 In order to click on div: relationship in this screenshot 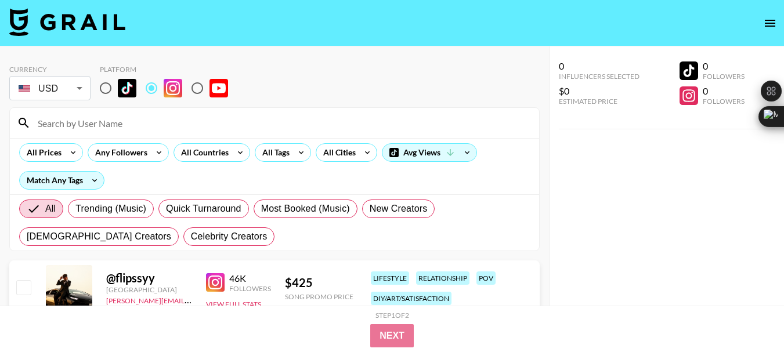, I will do `click(443, 278)`.